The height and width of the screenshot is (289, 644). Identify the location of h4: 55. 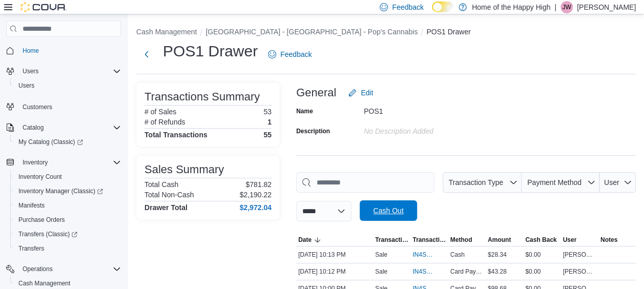
(267, 135).